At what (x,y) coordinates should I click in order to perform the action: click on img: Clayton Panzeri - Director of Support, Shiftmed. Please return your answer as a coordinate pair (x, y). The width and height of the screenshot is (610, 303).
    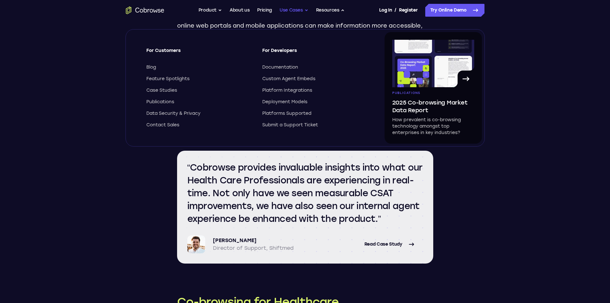
    Looking at the image, I should click on (196, 244).